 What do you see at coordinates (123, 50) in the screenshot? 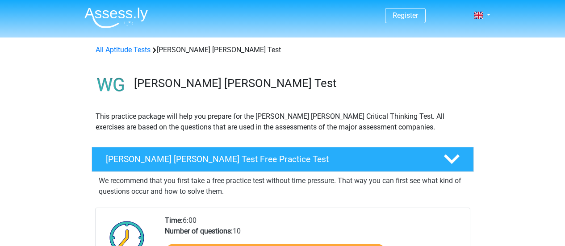
I see `a: All Aptitude Tests` at bounding box center [123, 50].